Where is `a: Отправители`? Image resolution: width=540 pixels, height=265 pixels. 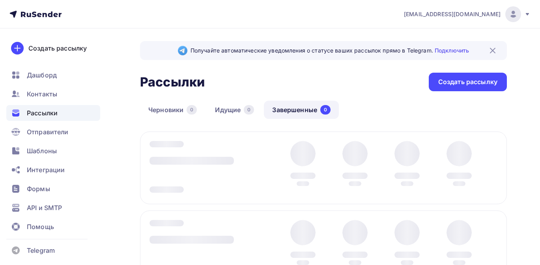
a: Отправители is located at coordinates (53, 132).